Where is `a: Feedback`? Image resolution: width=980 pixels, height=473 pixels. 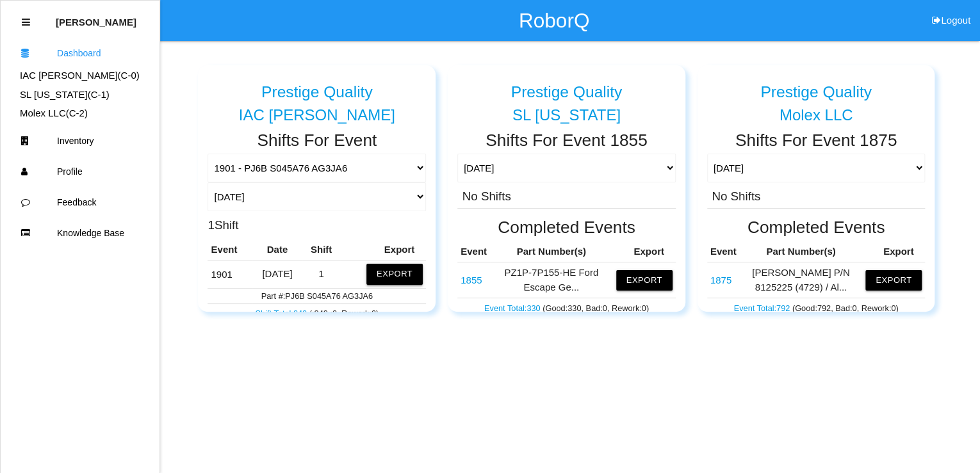 a: Feedback is located at coordinates (80, 202).